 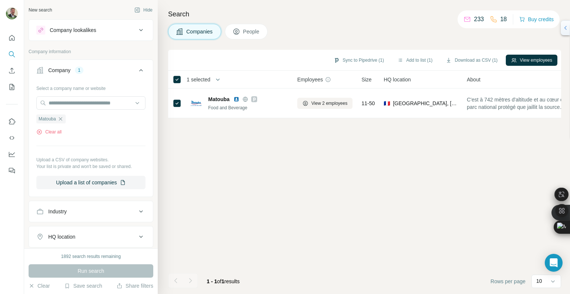 I want to click on span: results, so click(x=223, y=281).